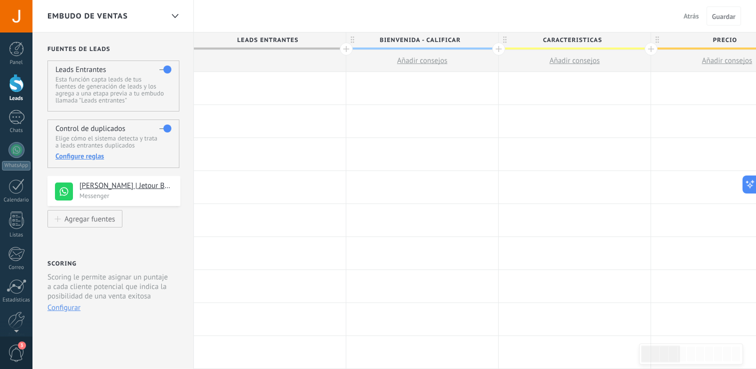  Describe the element at coordinates (16, 300) in the screenshot. I see `div: Estadísticas` at that location.